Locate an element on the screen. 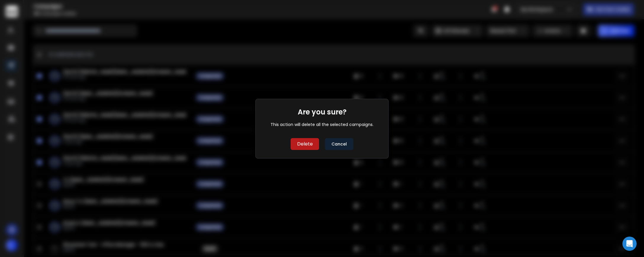 The image size is (644, 257). button: Cancel is located at coordinates (339, 144).